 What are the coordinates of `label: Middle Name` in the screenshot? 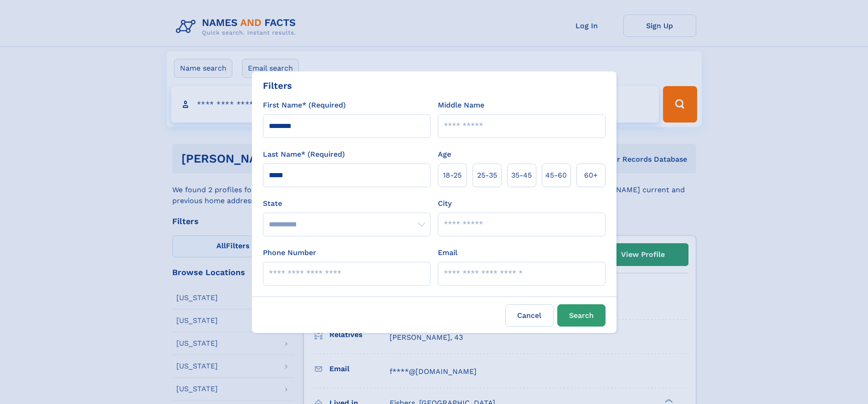 It's located at (461, 105).